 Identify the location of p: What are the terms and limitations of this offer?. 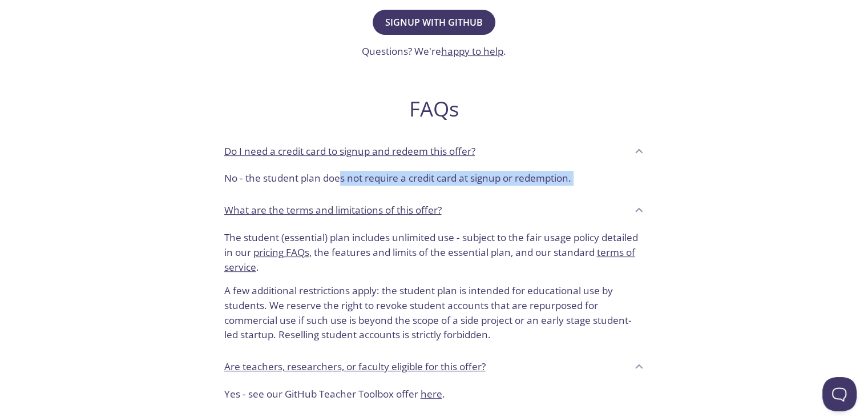
(333, 210).